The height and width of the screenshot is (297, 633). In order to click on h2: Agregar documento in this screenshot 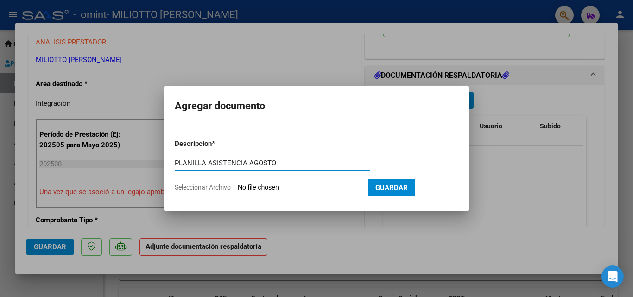, I will do `click(317, 106)`.